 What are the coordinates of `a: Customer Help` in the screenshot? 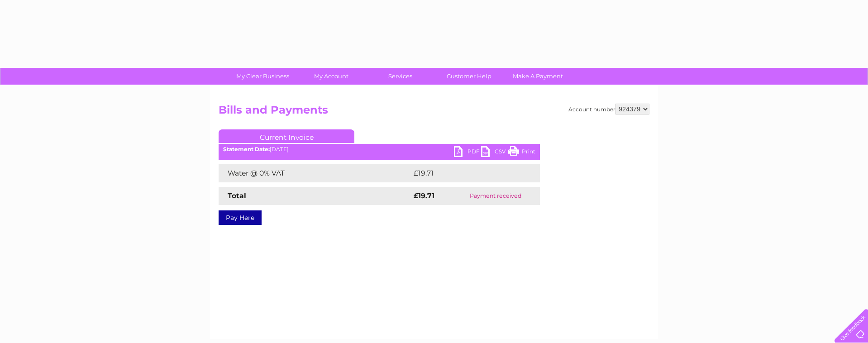 It's located at (469, 76).